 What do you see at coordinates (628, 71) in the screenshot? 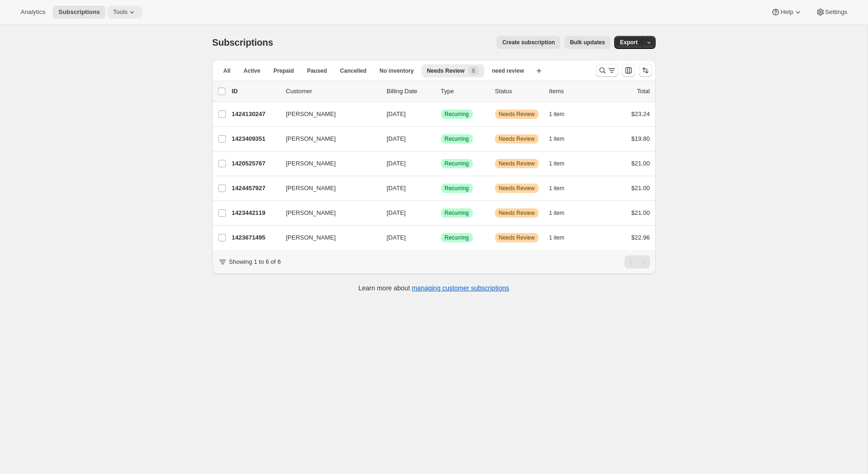
I see `button: Customize table column order and visibility` at bounding box center [628, 71].